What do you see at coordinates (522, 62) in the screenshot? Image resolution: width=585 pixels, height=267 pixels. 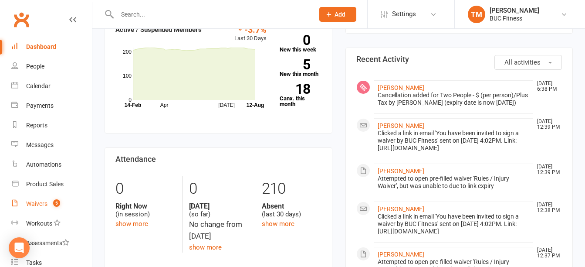 I see `span: All activities` at bounding box center [522, 62].